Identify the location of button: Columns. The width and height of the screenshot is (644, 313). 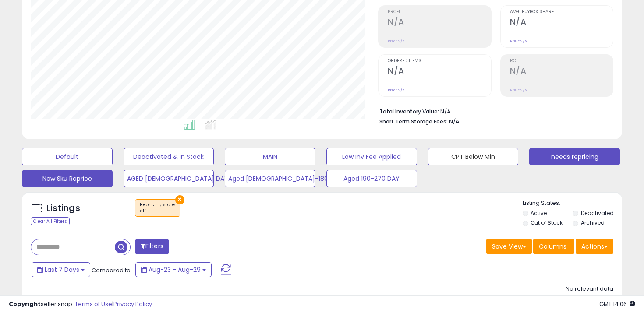
(554, 246).